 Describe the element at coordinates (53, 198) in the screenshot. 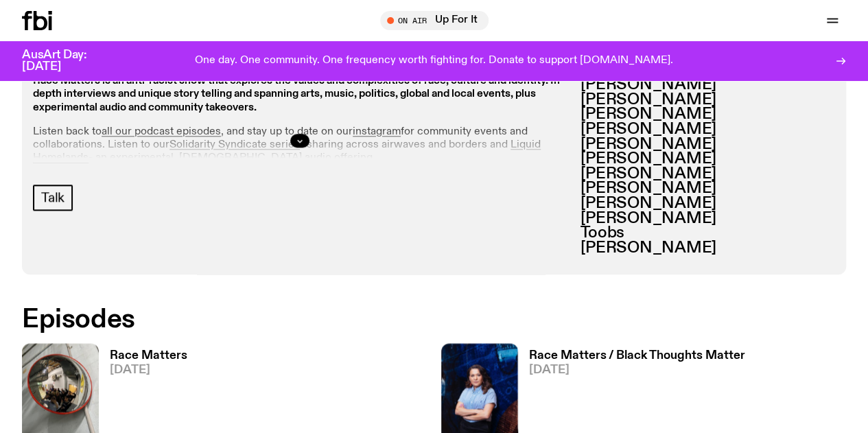

I see `a: Talk` at that location.